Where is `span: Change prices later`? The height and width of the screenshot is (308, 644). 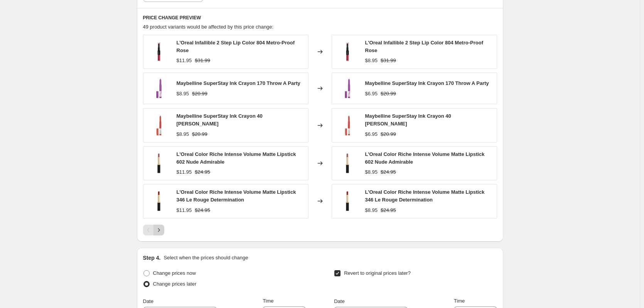 span: Change prices later is located at coordinates (175, 284).